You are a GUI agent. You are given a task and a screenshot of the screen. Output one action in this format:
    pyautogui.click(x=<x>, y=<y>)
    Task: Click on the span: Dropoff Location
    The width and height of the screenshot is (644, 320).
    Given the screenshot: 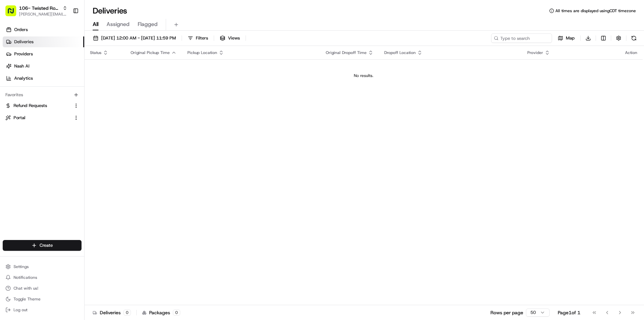 What is the action you would take?
    pyautogui.click(x=399, y=53)
    